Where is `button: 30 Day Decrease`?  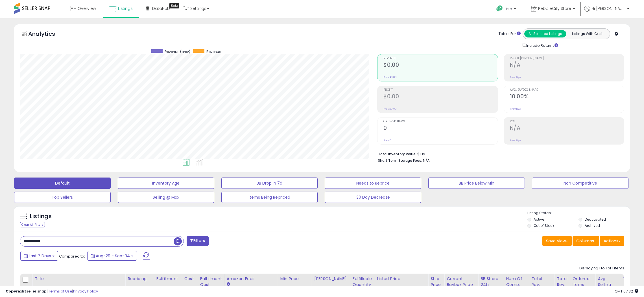 button: 30 Day Decrease is located at coordinates (373, 197).